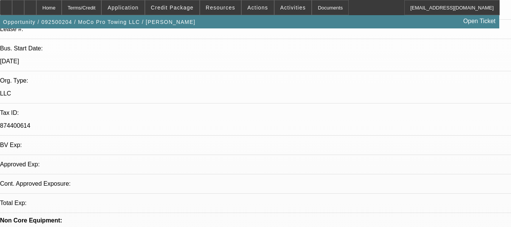 Image resolution: width=511 pixels, height=227 pixels. What do you see at coordinates (123, 8) in the screenshot?
I see `button: Application` at bounding box center [123, 8].